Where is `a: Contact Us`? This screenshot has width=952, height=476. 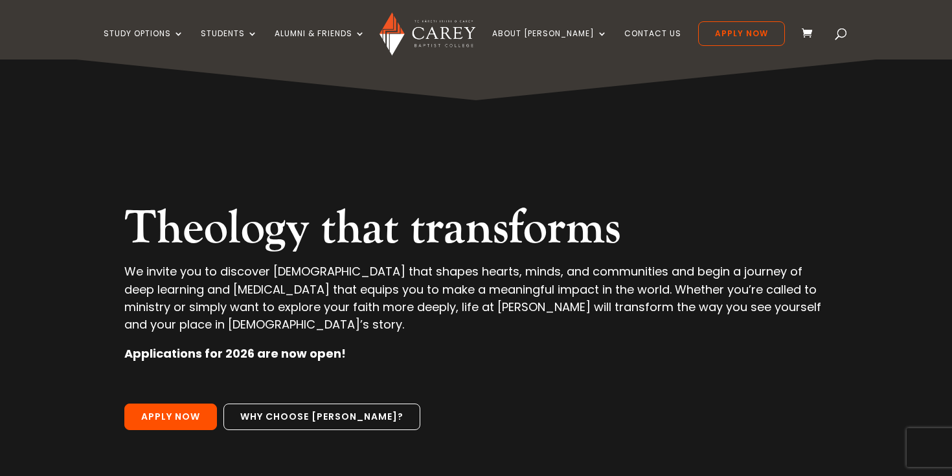
a: Contact Us is located at coordinates (652, 44).